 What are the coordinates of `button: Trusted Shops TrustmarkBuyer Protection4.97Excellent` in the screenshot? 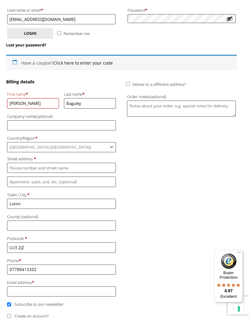 It's located at (229, 276).